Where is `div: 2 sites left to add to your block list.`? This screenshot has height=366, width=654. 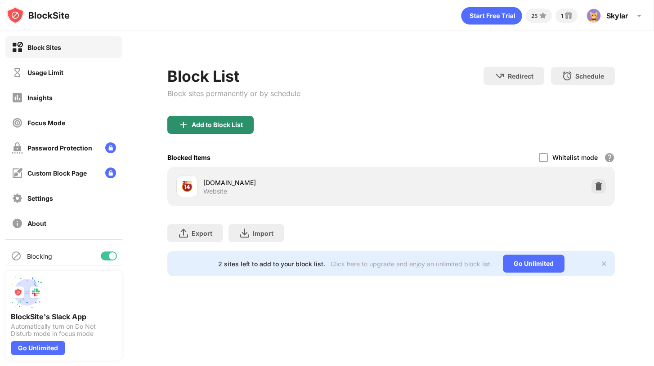
div: 2 sites left to add to your block list. is located at coordinates (272, 264).